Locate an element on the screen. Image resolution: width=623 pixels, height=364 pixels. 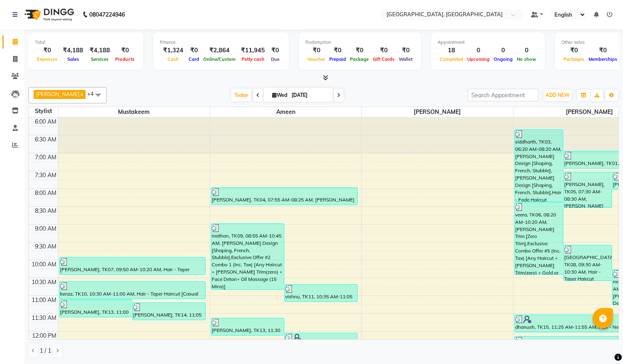
a: x is located at coordinates (81, 94).